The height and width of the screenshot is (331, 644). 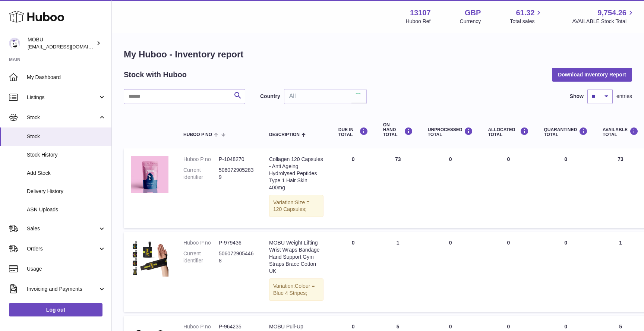 What do you see at coordinates (470, 22) in the screenshot?
I see `div: Currency` at bounding box center [470, 22].